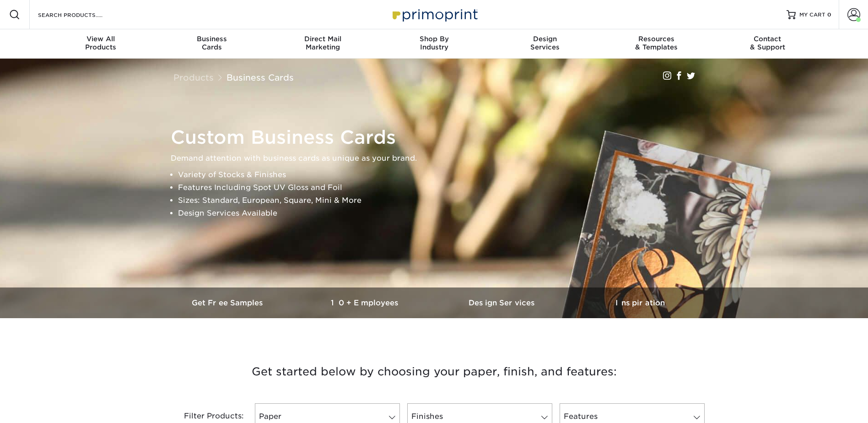 The width and height of the screenshot is (868, 423). What do you see at coordinates (503, 303) in the screenshot?
I see `h3: Design Services` at bounding box center [503, 303].